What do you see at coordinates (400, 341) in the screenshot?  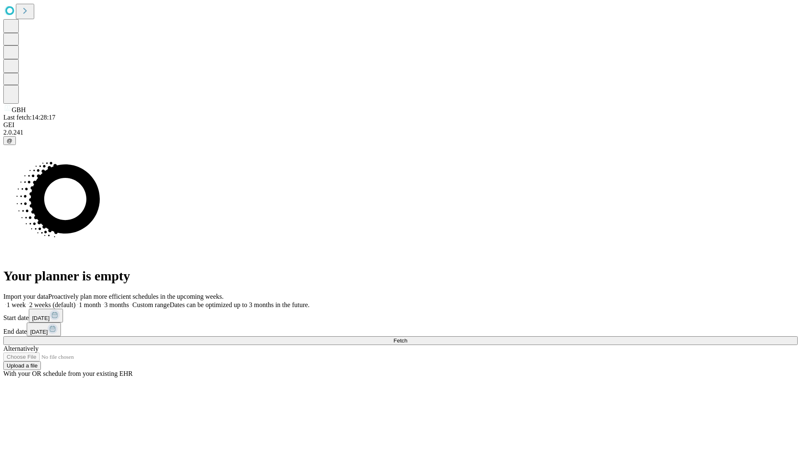 I see `span: Fetch` at bounding box center [400, 341].